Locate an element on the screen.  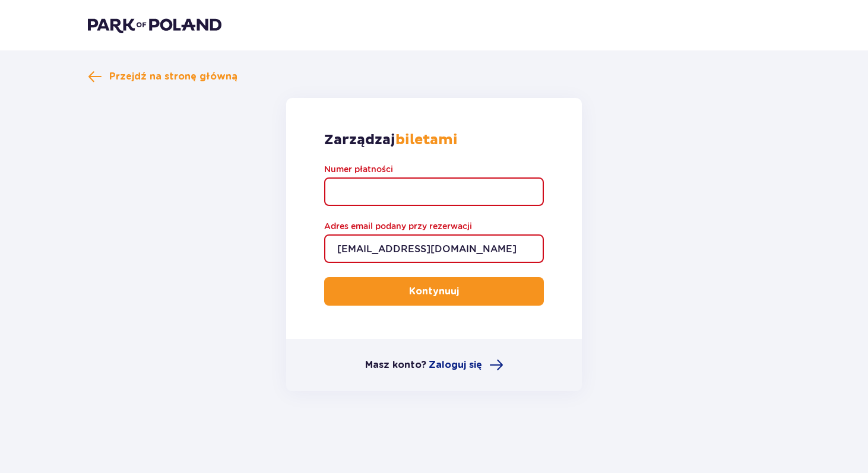
img: Park of Poland logo is located at coordinates (154, 25).